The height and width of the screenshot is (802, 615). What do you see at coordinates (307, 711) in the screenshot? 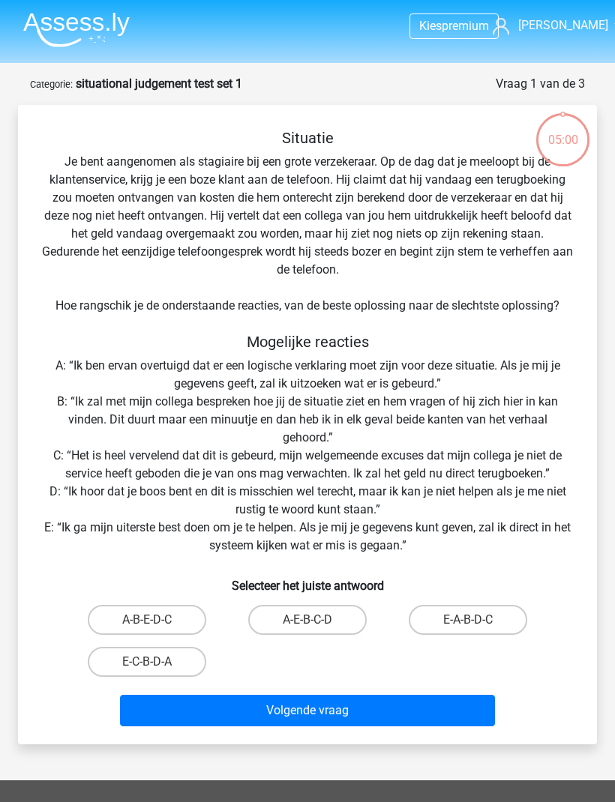
I see `button: Volgende vraag` at bounding box center [307, 711].